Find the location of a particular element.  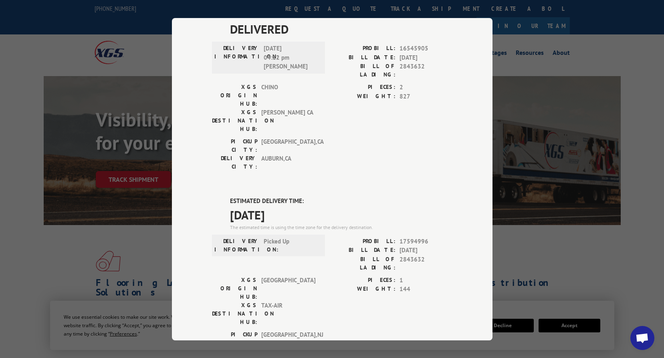

div: The estimated time is using the time zone for the delivery destination. is located at coordinates (341, 227).